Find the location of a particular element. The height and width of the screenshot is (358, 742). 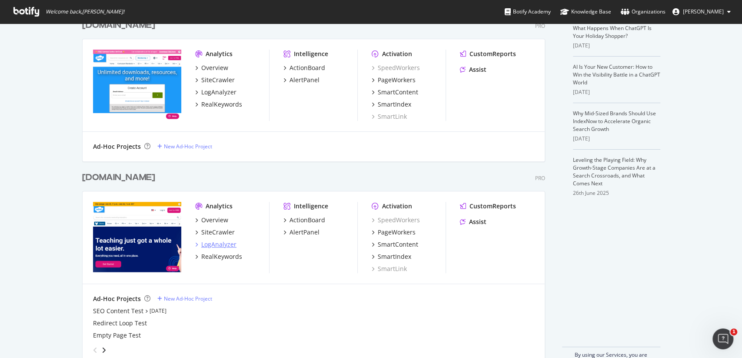

div: Organizations is located at coordinates (643, 12).